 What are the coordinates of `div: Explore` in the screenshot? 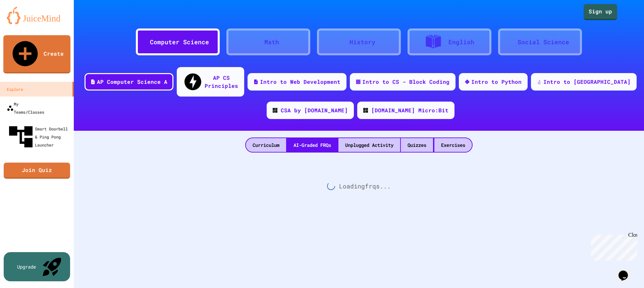 It's located at (15, 89).